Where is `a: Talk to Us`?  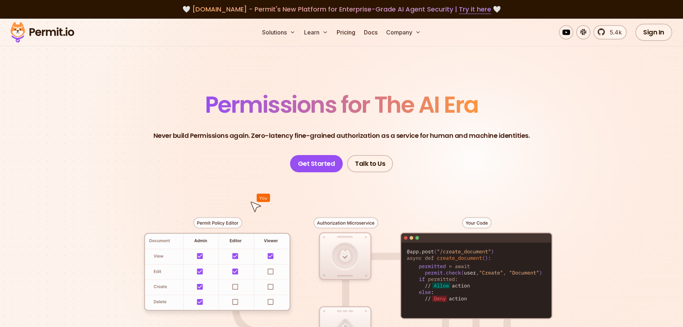 a: Talk to Us is located at coordinates (370, 163).